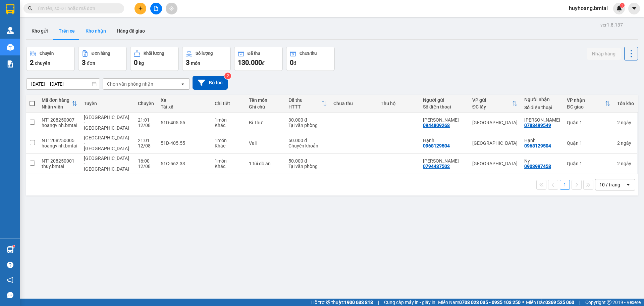 Image resolution: width=644 pixels, height=306 pixels. What do you see at coordinates (559, 302) in the screenshot?
I see `strong: 0369 525 060` at bounding box center [559, 302].